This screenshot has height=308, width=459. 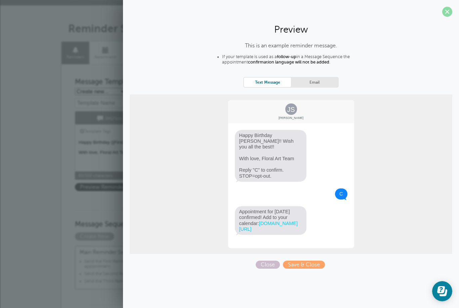 What do you see at coordinates (143, 155) in the screenshot?
I see `textarea: Hi {{First Name}}, your appointment with Floral Art has been scheduled for {{Time}} on {{Date}}.` at bounding box center [143, 155].